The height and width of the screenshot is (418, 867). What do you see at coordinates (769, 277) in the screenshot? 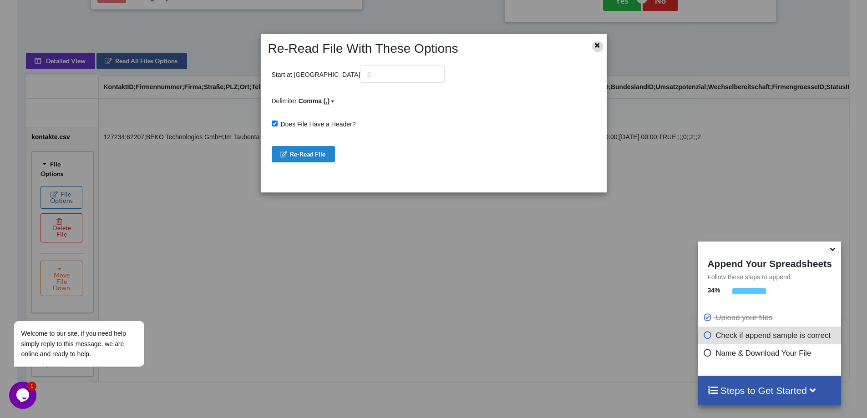
I see `p: Follow these steps to append` at bounding box center [769, 277].